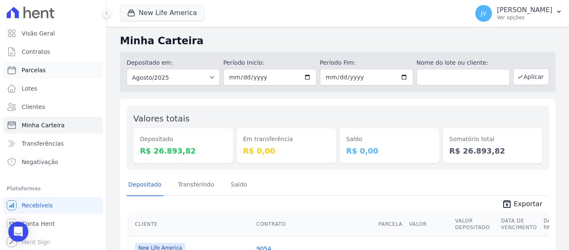 Image resolution: width=569 pixels, height=250 pixels. What do you see at coordinates (53, 125) in the screenshot?
I see `a: Minha Carteira` at bounding box center [53, 125].